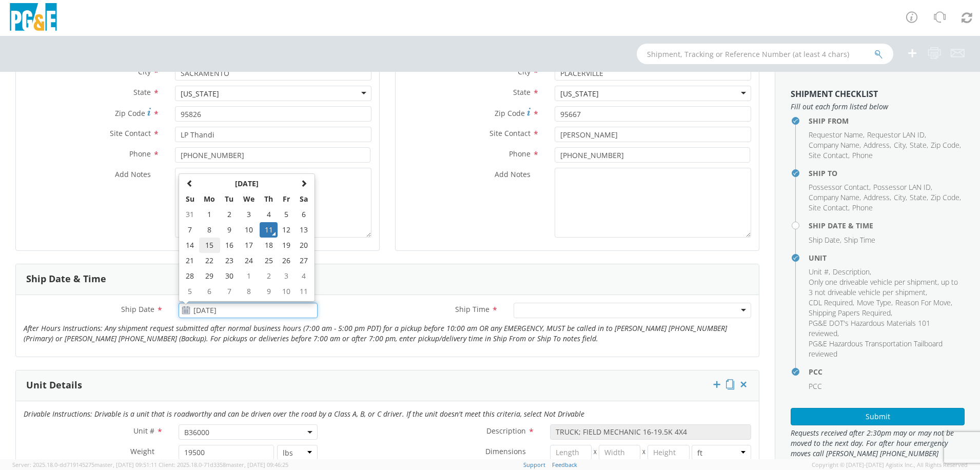 This screenshot has height=470, width=980. I want to click on span: PG&E Hazardous Transportation Tailboard reviewed, so click(875, 348).